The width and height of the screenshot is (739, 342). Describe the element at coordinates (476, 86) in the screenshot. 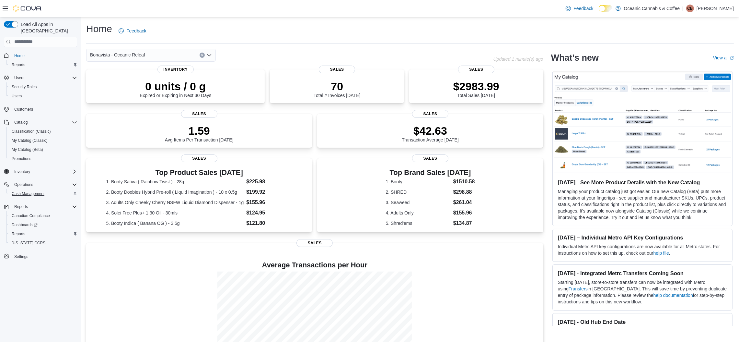

I see `p: $2983.99` at that location.